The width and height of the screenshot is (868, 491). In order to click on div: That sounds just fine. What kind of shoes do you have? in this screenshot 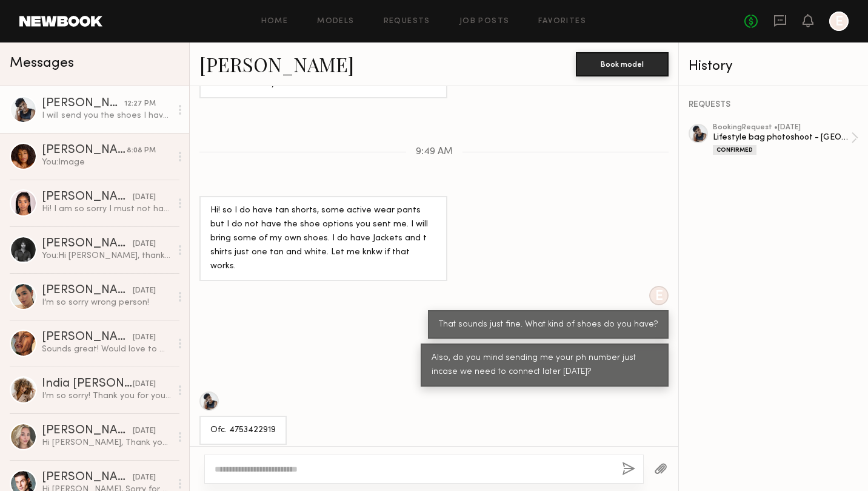, I will do `click(548, 325)`.